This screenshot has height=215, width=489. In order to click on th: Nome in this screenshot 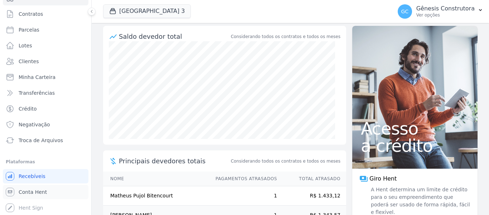, I will do `click(156, 178)`.